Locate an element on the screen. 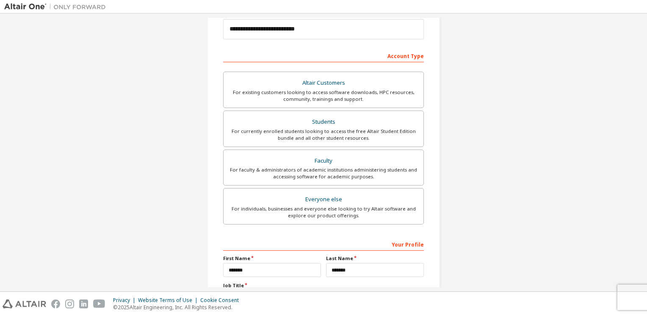 The height and width of the screenshot is (316, 647). div: For faculty & administrators of academic institutions administering students and accessing softwa... is located at coordinates (323, 173).